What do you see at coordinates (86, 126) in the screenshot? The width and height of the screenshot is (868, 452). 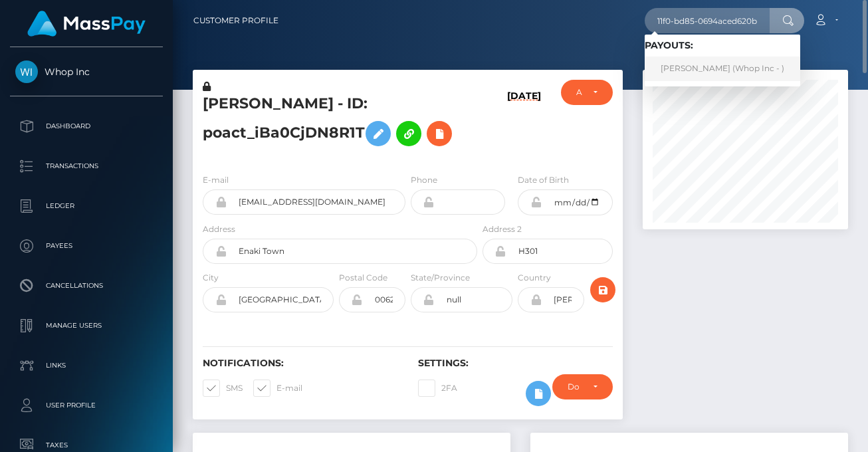 I see `a: Dashboard` at bounding box center [86, 126].